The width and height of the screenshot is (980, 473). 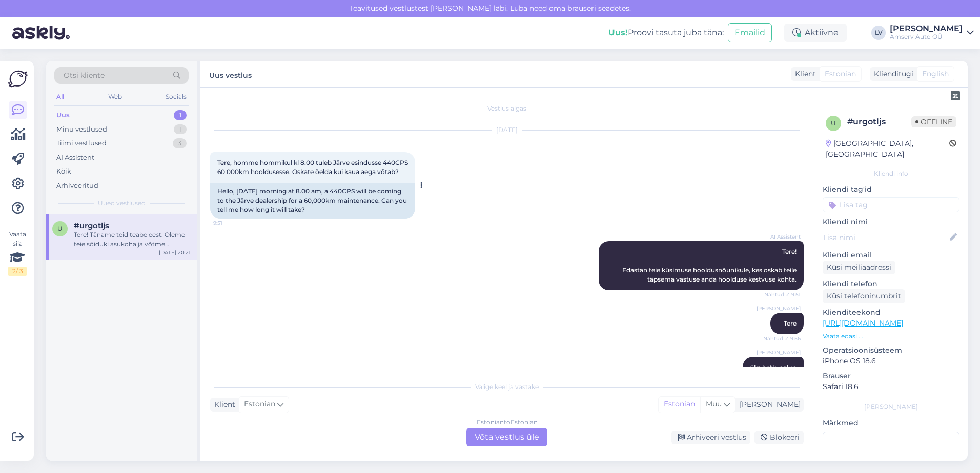 I want to click on span: English, so click(x=935, y=74).